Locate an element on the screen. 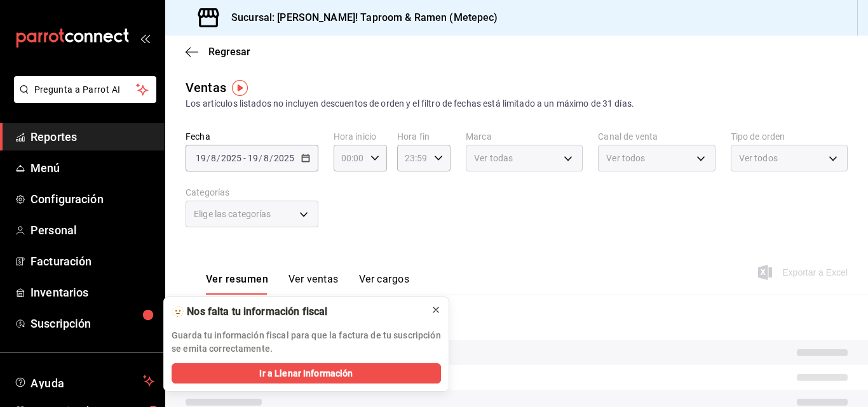 The width and height of the screenshot is (868, 407). button: Ir a Llenar Información is located at coordinates (306, 373).